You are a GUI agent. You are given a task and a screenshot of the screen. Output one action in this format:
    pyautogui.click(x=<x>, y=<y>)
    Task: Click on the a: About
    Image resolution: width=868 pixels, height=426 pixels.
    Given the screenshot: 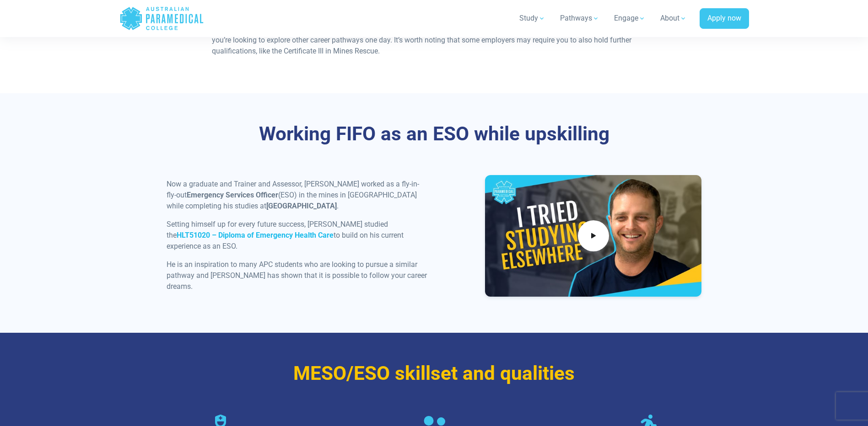 What is the action you would take?
    pyautogui.click(x=673, y=19)
    